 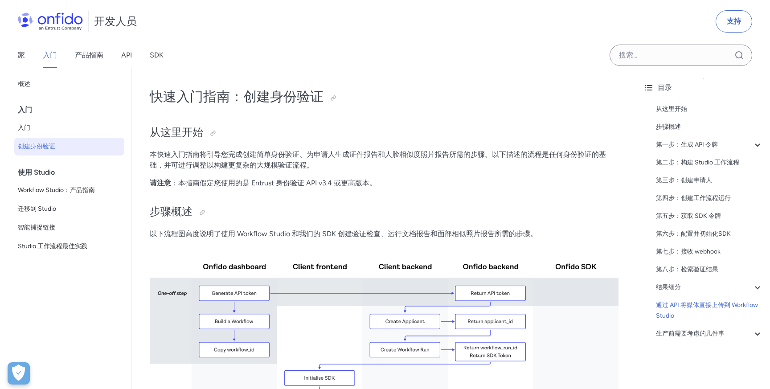 I want to click on font: 智能捕捉链接, so click(x=37, y=227).